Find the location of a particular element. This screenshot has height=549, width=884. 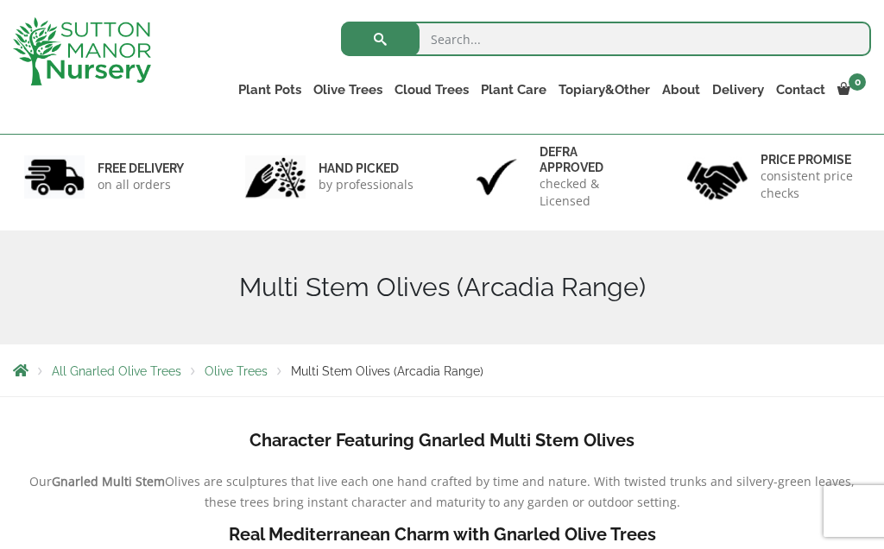

a: All Gnarled Olive Trees is located at coordinates (117, 371).